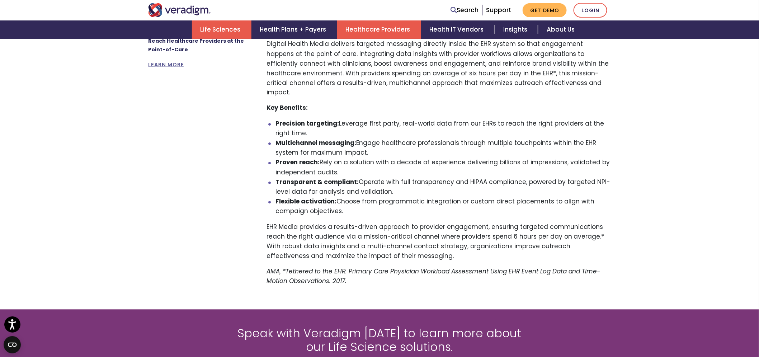 The width and height of the screenshot is (759, 357). I want to click on li: Engage healthcare professionals through multiple touchpoints within the EHR system for maximum im..., so click(443, 148).